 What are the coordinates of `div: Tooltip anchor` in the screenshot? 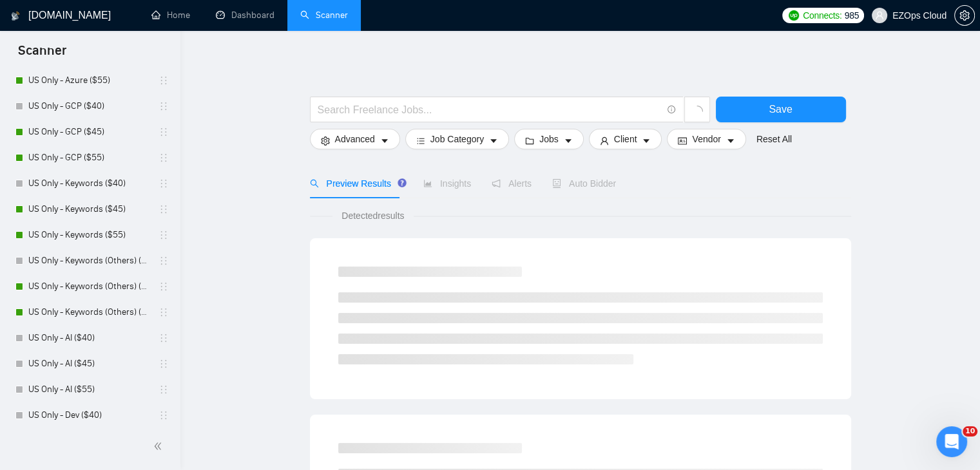 It's located at (402, 183).